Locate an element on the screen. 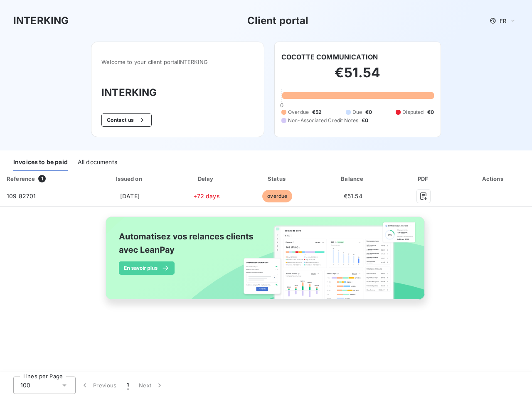 This screenshot has height=399, width=532. span: +72 days is located at coordinates (207, 196).